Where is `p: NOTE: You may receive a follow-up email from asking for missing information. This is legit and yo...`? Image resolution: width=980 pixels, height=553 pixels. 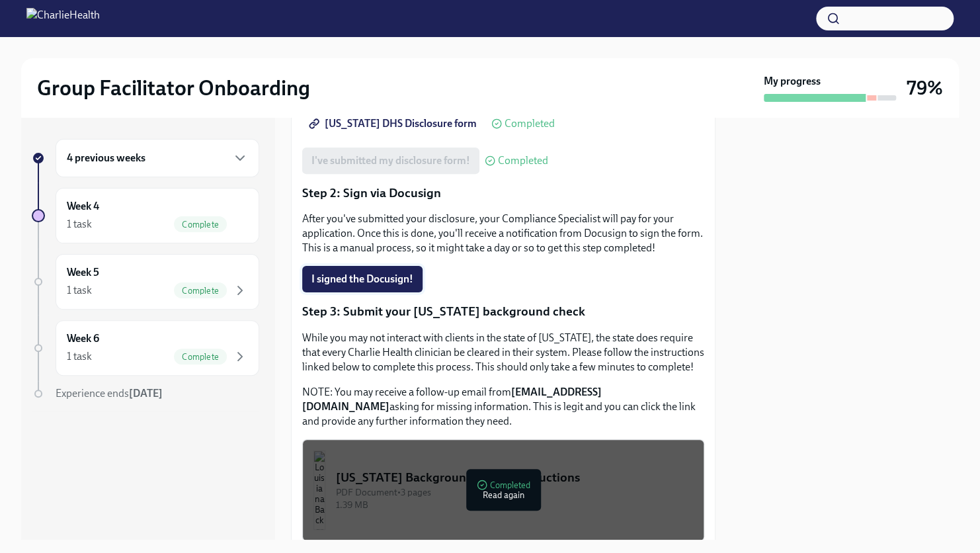 p: NOTE: You may receive a follow-up email from asking for missing information. This is legit and yo... is located at coordinates (503, 407).